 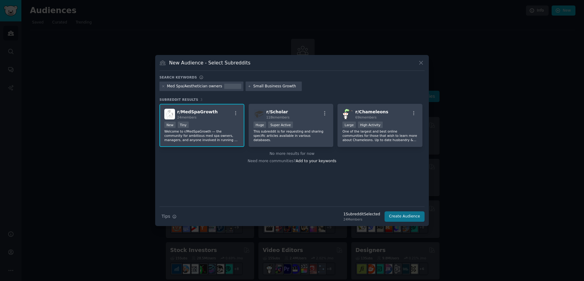 What do you see at coordinates (349, 125) in the screenshot?
I see `div: Large` at bounding box center [349, 125].